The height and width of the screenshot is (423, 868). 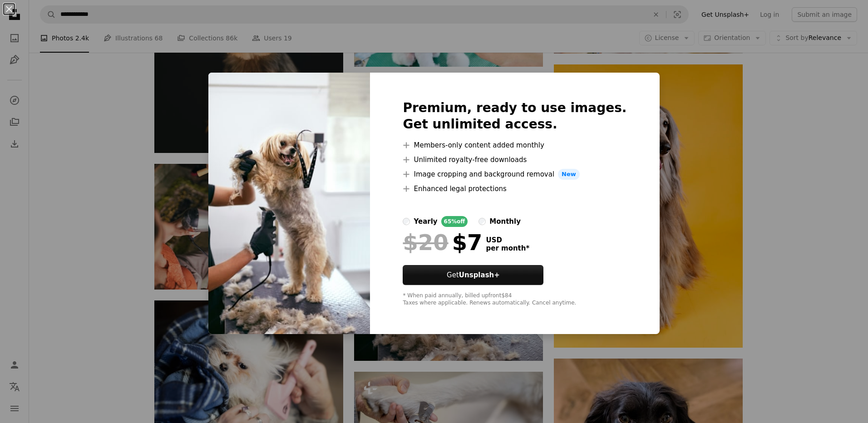 I want to click on strong: Unsplash+, so click(x=479, y=275).